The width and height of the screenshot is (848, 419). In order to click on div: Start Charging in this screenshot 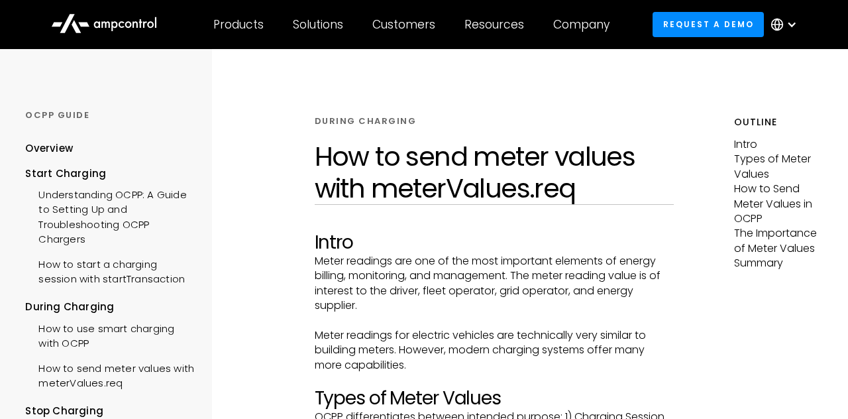, I will do `click(110, 174)`.